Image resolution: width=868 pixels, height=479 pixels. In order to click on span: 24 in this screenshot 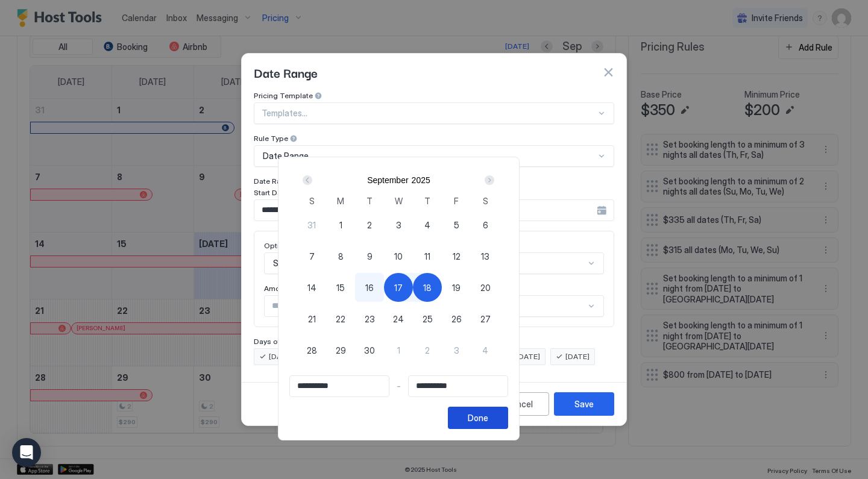, I will do `click(398, 319)`.